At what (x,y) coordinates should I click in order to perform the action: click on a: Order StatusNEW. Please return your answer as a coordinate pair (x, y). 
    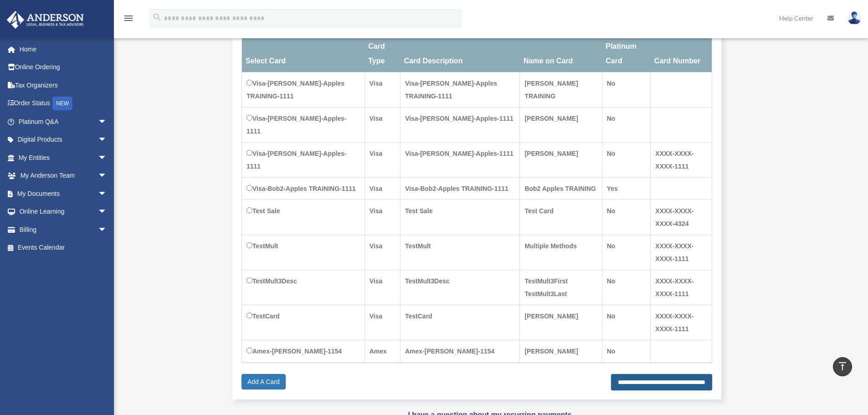
    Looking at the image, I should click on (63, 103).